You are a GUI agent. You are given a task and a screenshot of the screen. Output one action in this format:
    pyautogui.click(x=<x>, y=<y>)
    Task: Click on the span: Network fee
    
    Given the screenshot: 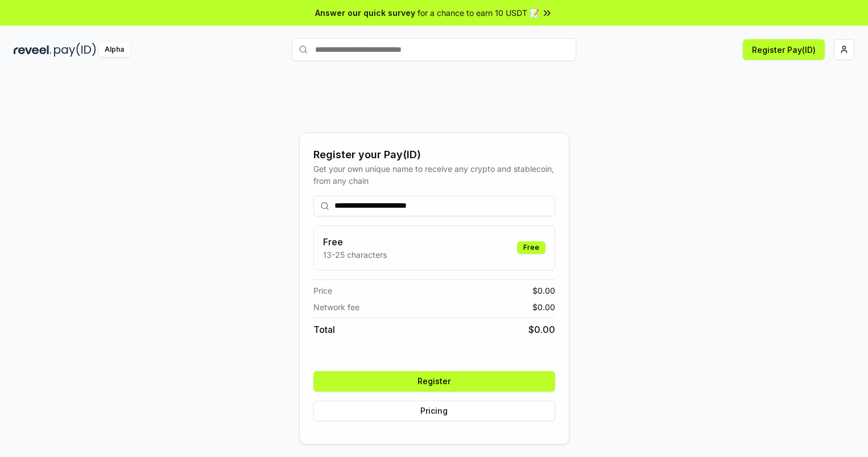 What is the action you would take?
    pyautogui.click(x=337, y=307)
    